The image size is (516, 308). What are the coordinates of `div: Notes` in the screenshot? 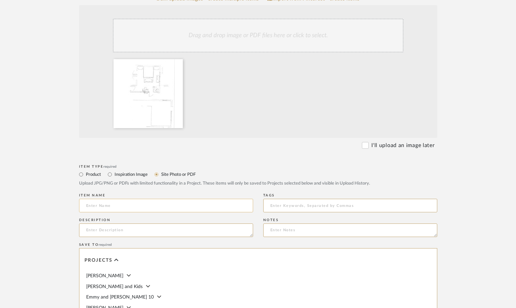 It's located at (350, 220).